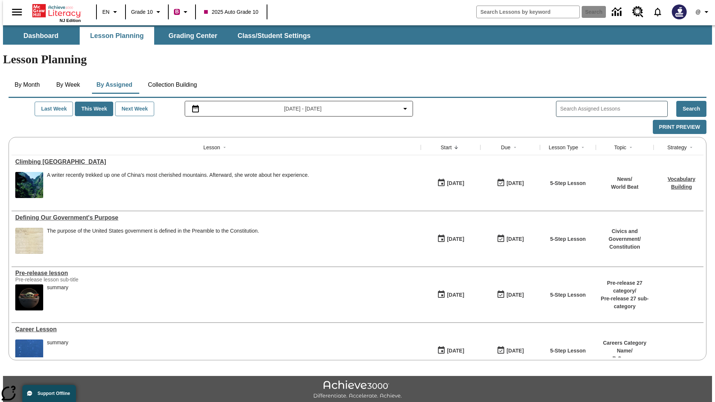 Image resolution: width=715 pixels, height=402 pixels. What do you see at coordinates (624, 358) in the screenshot?
I see `p: B Careers` at bounding box center [624, 358].